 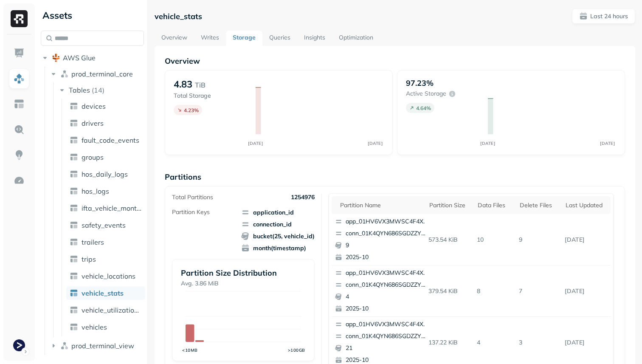 I want to click on span: drivers, so click(x=93, y=123).